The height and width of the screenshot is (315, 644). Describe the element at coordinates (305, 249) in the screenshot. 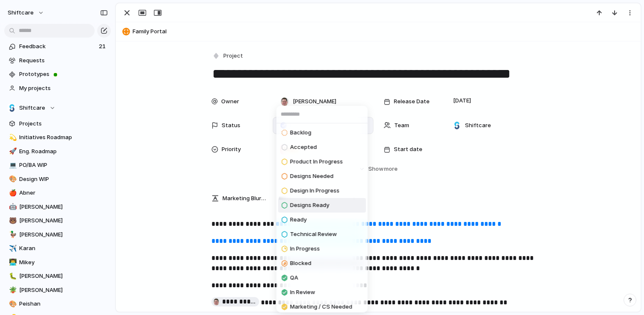

I see `span: In Progress` at that location.